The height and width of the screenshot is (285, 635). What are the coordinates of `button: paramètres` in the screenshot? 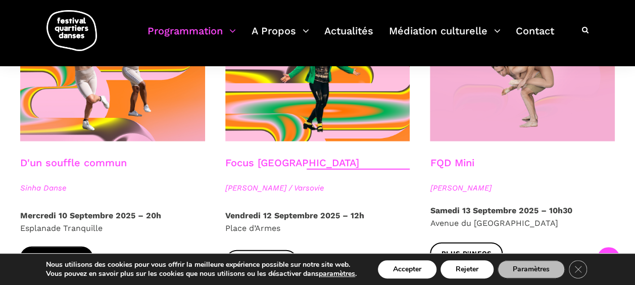 It's located at (337, 274).